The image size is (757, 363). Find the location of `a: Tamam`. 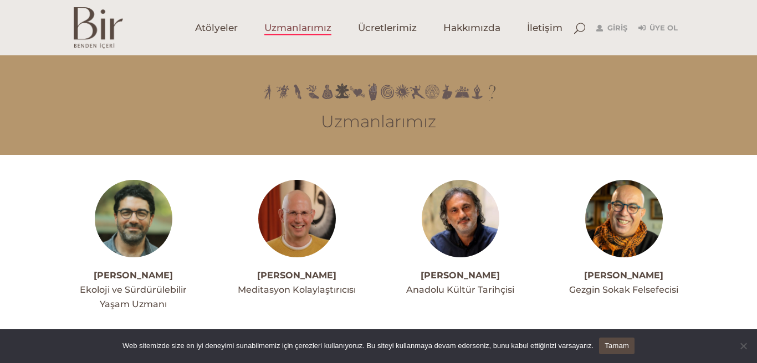

a: Tamam is located at coordinates (617, 346).